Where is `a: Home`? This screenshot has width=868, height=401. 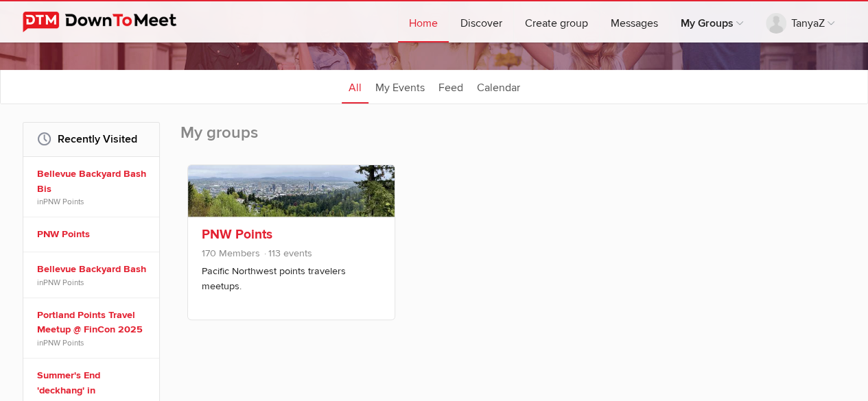
a: Home is located at coordinates (423, 22).